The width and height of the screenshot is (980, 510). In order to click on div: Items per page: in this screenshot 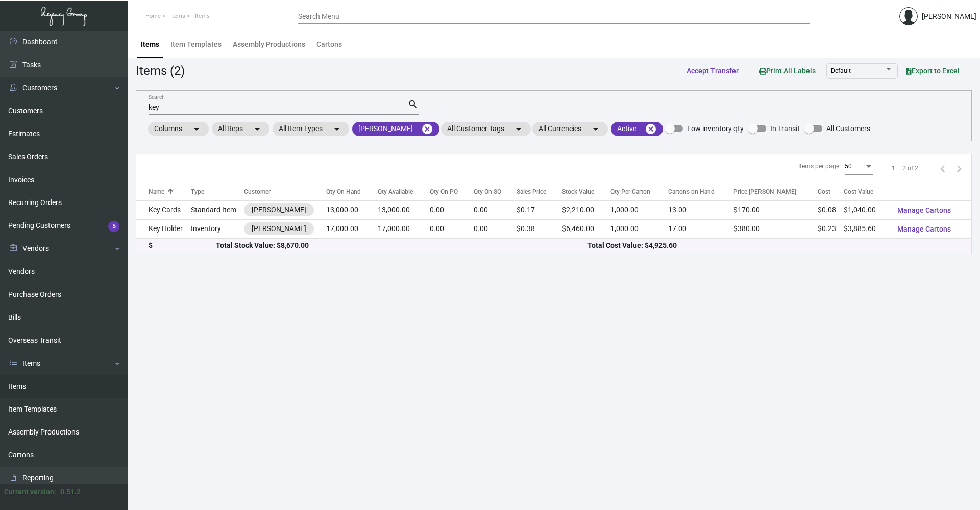, I will do `click(820, 166)`.